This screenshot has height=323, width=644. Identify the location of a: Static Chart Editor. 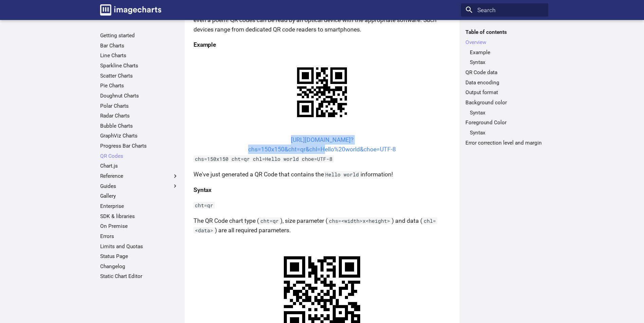
(139, 276).